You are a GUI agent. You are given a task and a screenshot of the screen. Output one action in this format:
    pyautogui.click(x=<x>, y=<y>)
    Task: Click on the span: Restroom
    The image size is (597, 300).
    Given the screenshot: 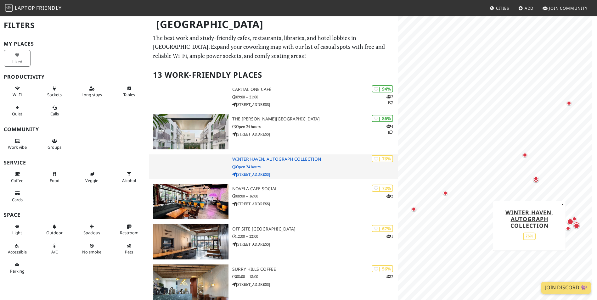 What is the action you would take?
    pyautogui.click(x=129, y=233)
    